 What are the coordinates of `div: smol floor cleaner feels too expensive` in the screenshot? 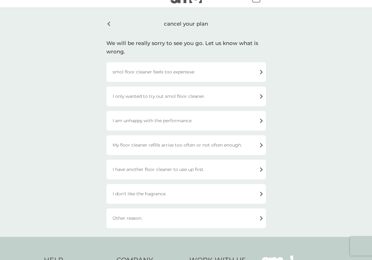 It's located at (186, 72).